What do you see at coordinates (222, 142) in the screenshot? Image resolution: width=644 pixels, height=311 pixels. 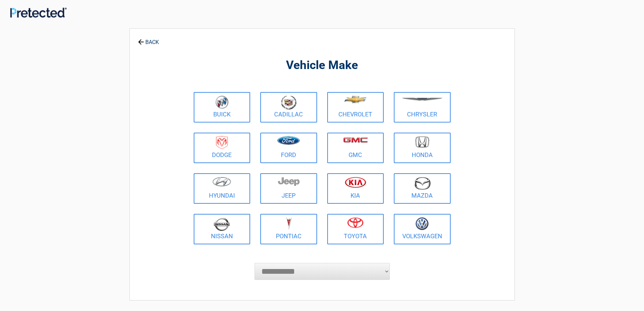 I see `img: dodge` at bounding box center [222, 142].